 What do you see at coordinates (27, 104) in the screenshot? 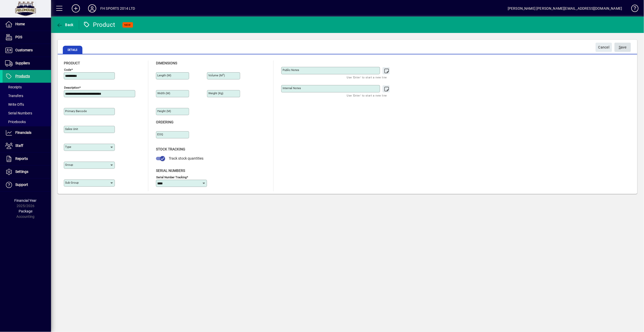
I see `a: Write Offs` at bounding box center [27, 104].